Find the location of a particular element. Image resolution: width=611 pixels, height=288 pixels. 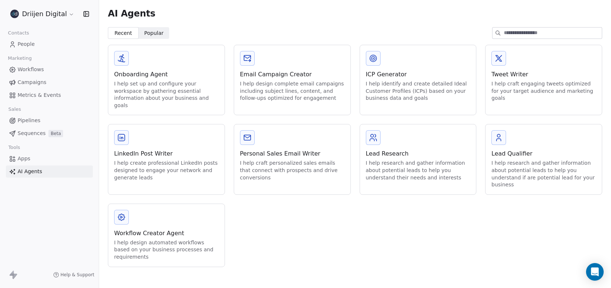

span: Sequences is located at coordinates (32, 133).